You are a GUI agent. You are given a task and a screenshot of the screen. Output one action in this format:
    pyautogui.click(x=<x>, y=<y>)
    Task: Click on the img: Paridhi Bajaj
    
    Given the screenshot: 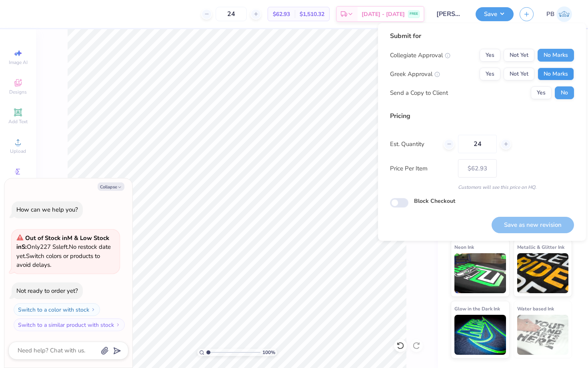 What is the action you would take?
    pyautogui.click(x=564, y=14)
    